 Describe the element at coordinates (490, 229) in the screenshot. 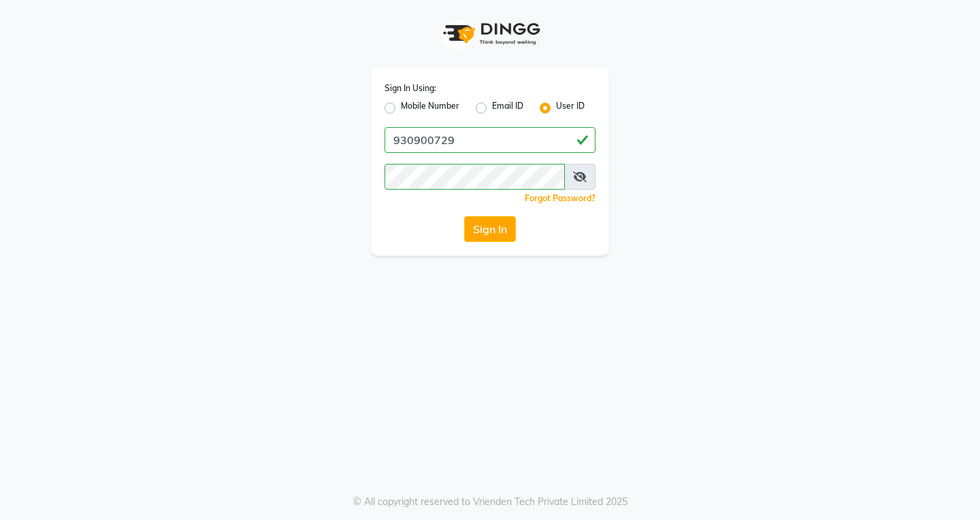

I see `button: Sign In` at that location.